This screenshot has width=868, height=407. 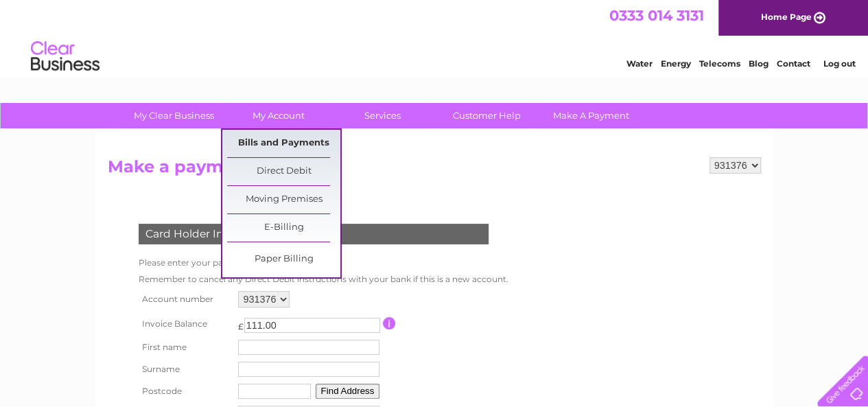 What do you see at coordinates (348, 391) in the screenshot?
I see `button: Find Address` at bounding box center [348, 391].